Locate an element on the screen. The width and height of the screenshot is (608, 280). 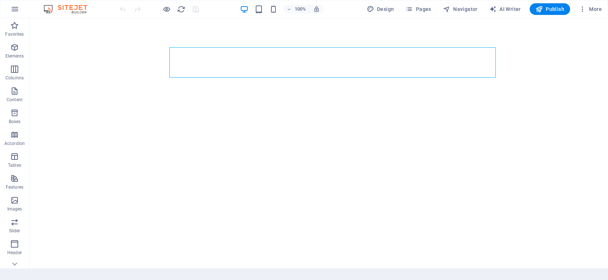
span: Design is located at coordinates (380, 9).